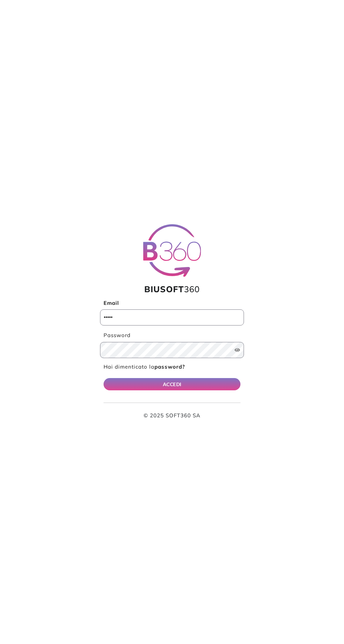 The height and width of the screenshot is (644, 344). What do you see at coordinates (172, 335) in the screenshot?
I see `label: Password` at bounding box center [172, 335].